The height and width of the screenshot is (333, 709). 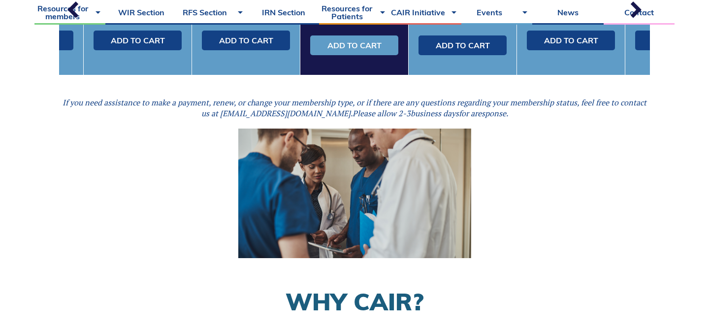 I want to click on i: business days, so click(x=435, y=113).